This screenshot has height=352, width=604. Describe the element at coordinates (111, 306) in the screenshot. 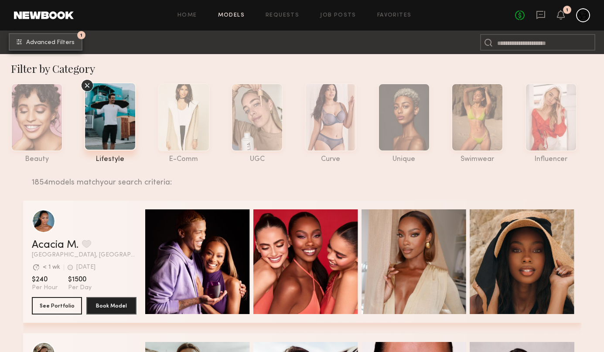

I see `a: Book Model` at that location.